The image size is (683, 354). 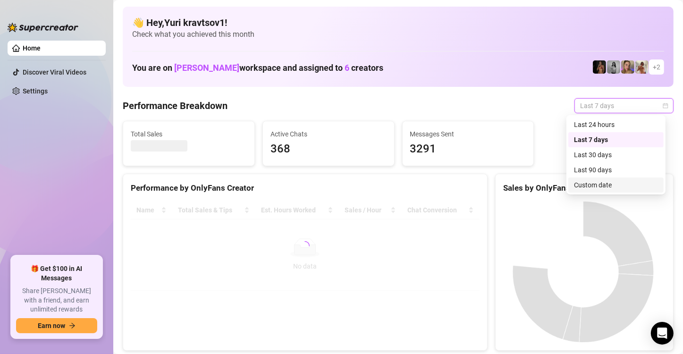 I want to click on span: Last 7 days, so click(x=624, y=106).